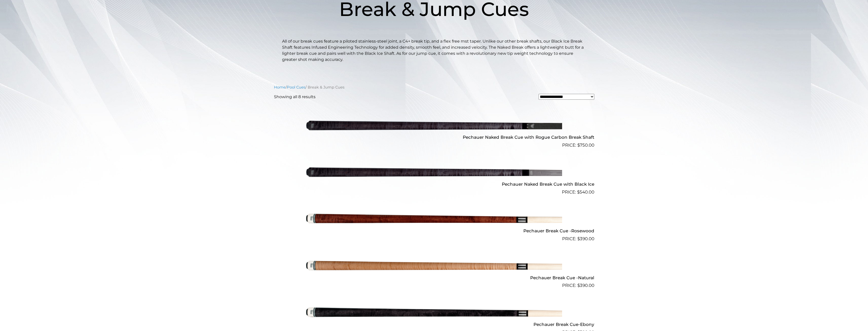  What do you see at coordinates (434, 219) in the screenshot?
I see `img: Pechauer Break Cue -Rosewood` at bounding box center [434, 219].